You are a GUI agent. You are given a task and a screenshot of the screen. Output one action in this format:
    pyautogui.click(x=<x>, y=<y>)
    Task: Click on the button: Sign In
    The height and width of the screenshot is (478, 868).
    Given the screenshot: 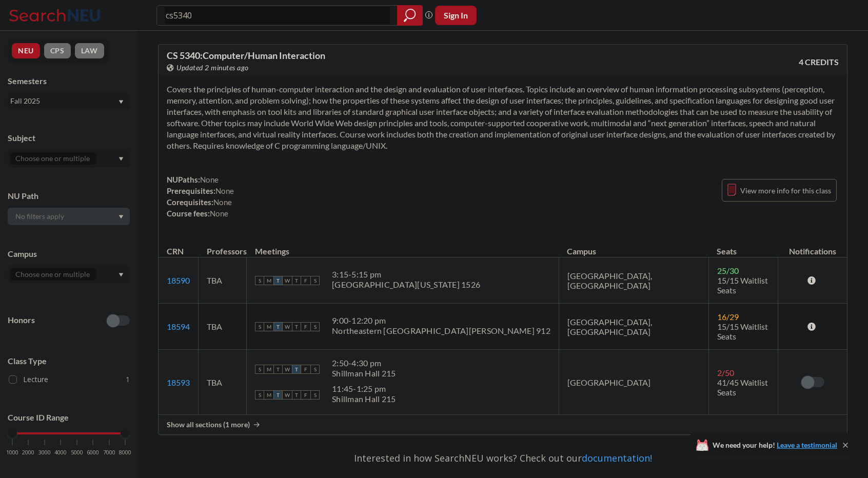 What is the action you would take?
    pyautogui.click(x=455, y=16)
    